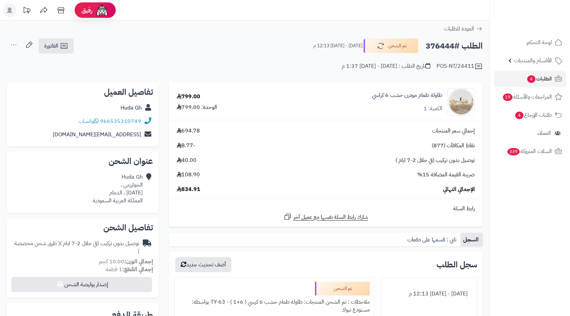  I want to click on strong: إجمالي القطع:, so click(138, 270).